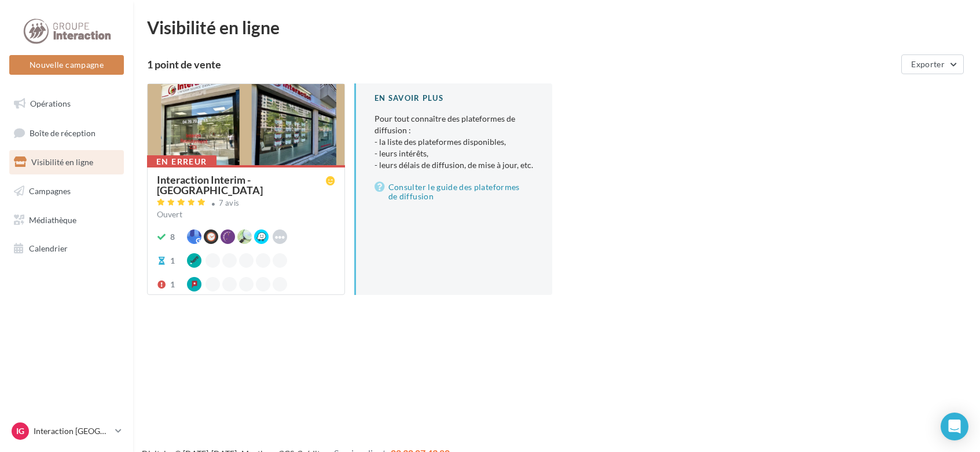 This screenshot has width=980, height=452. I want to click on a: Médiathèque, so click(67, 220).